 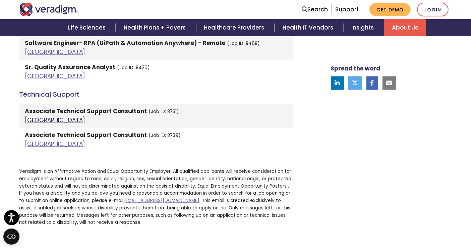 What do you see at coordinates (156, 197) in the screenshot?
I see `p: Veradigm is an Affirmative Action and Equal Opportunity Employer. All qualified applicants will r...` at bounding box center [156, 197].